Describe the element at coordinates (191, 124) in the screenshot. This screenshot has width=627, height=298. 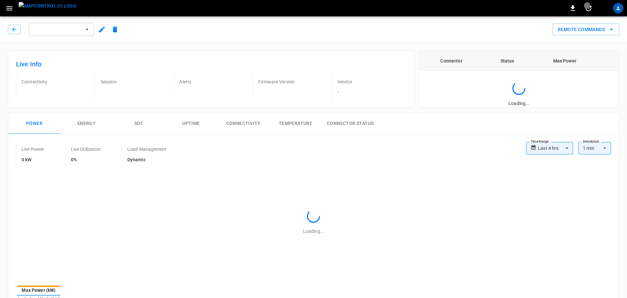
I see `button: Uptime` at that location.